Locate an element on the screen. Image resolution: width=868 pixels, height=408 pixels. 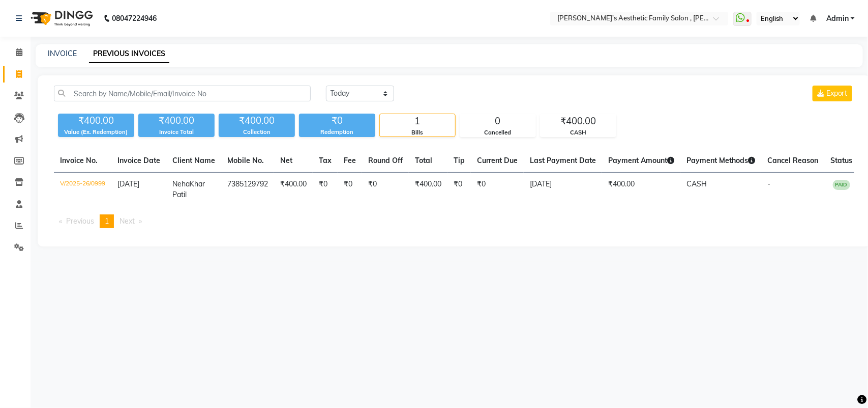
nav: Pagination is located at coordinates (454, 221).